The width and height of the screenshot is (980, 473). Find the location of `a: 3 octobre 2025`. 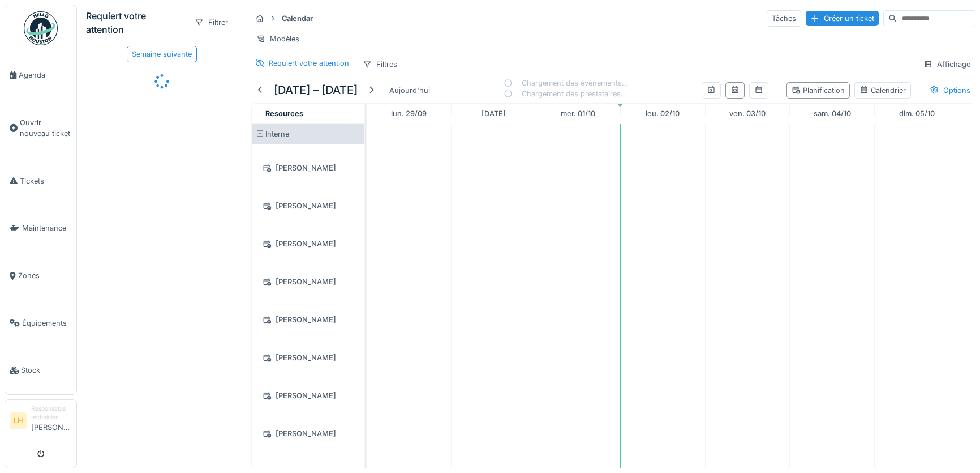

a: 3 octobre 2025 is located at coordinates (748, 113).